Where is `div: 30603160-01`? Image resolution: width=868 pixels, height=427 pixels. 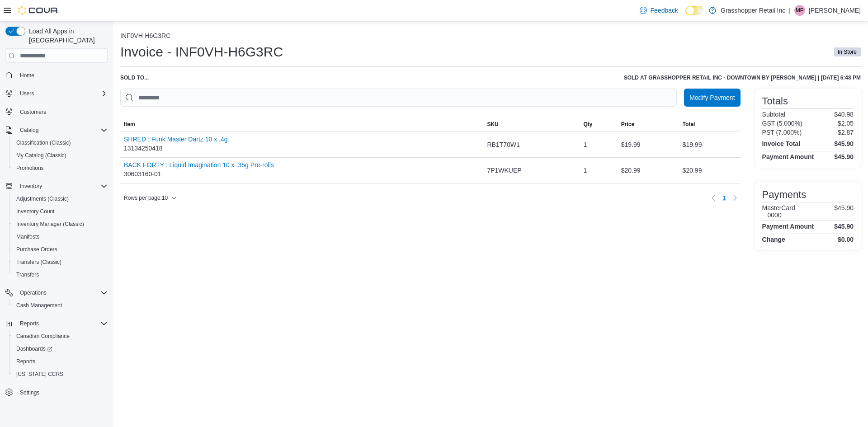 div: 30603160-01 is located at coordinates (199, 171).